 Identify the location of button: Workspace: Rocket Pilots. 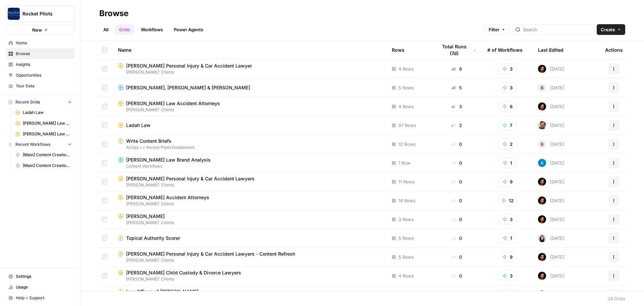
(40, 14).